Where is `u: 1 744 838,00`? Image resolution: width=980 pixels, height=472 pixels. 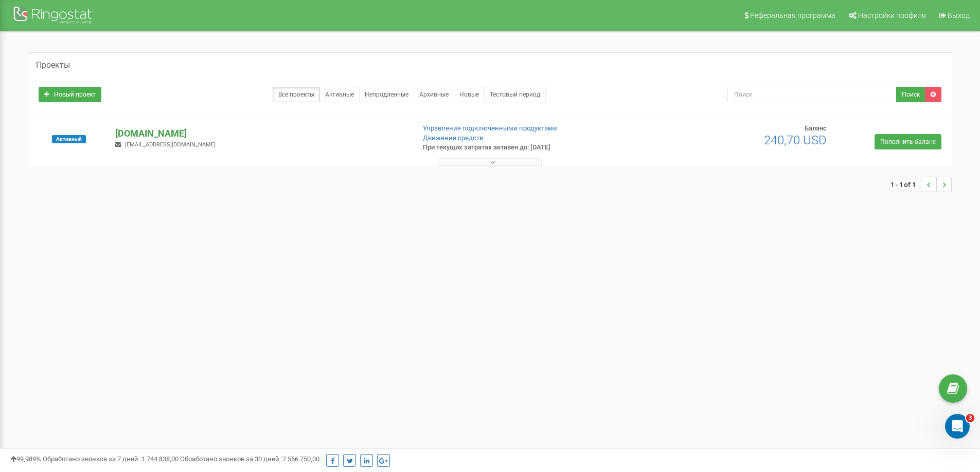 u: 1 744 838,00 is located at coordinates (160, 459).